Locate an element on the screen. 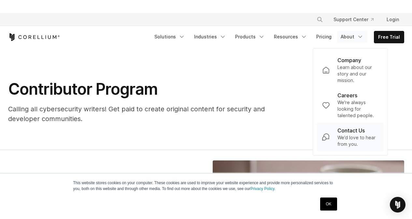 Image resolution: width=412 pixels, height=219 pixels. p: Careers is located at coordinates (347, 95).